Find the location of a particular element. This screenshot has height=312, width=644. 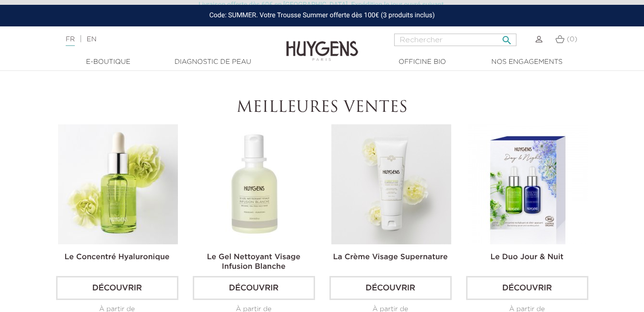

img: Huygens is located at coordinates (322, 44).